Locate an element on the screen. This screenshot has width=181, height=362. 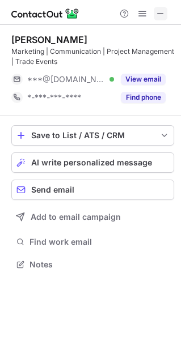
button: save-profile-one-click is located at coordinates (92, 136).